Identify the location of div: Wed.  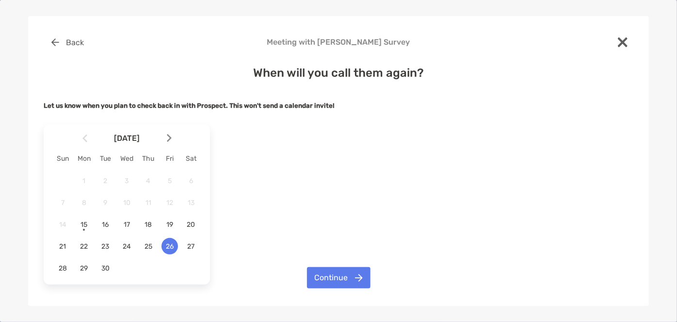
(127, 158).